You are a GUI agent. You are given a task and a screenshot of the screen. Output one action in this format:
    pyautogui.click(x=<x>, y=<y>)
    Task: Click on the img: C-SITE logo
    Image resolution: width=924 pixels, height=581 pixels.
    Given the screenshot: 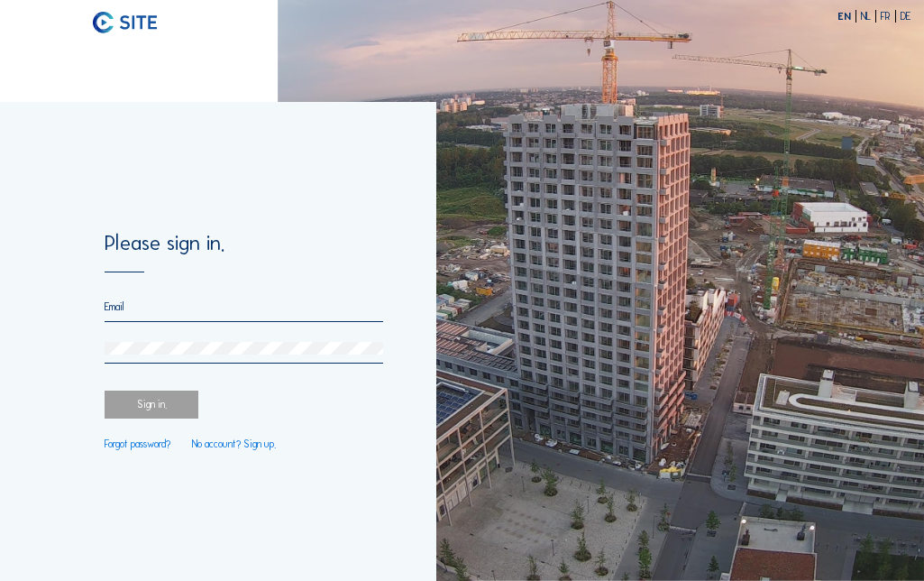 What is the action you would take?
    pyautogui.click(x=125, y=22)
    